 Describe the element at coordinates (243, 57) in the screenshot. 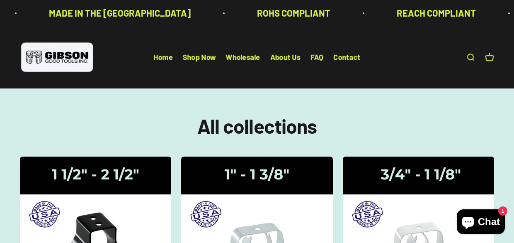

I see `a: Wholesale` at that location.